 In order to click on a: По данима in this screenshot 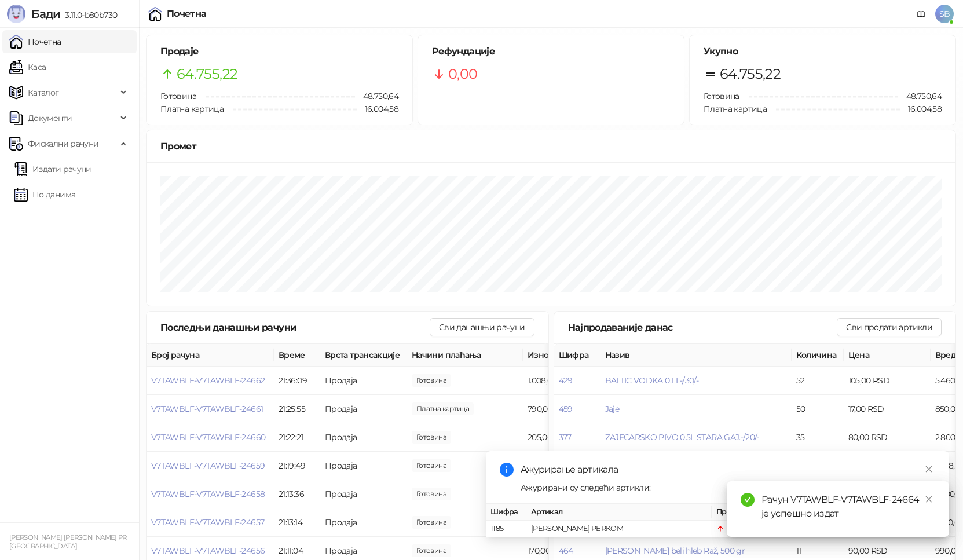, I will do `click(44, 194)`.